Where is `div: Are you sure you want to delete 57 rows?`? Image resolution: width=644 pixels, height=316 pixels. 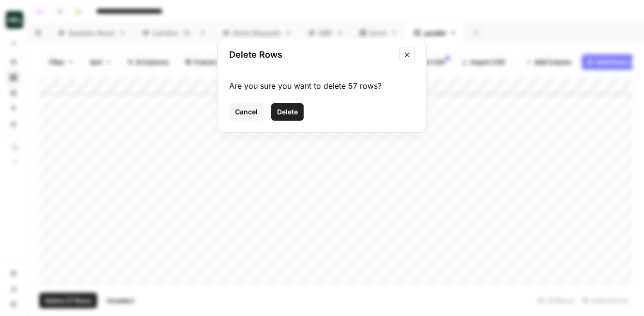
div: Are you sure you want to delete 57 rows? is located at coordinates (322, 85).